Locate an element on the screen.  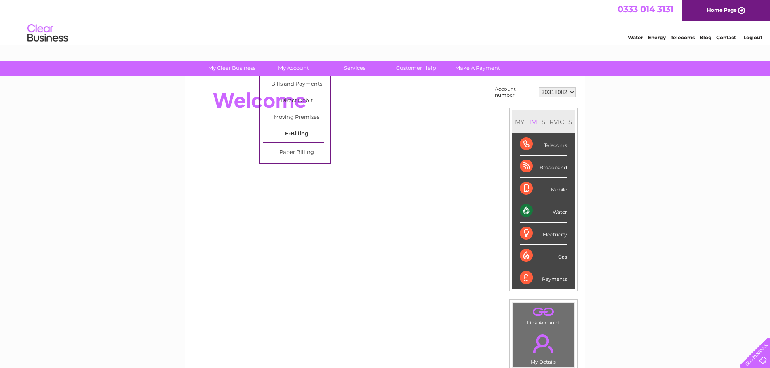
a: Energy is located at coordinates (657, 37).